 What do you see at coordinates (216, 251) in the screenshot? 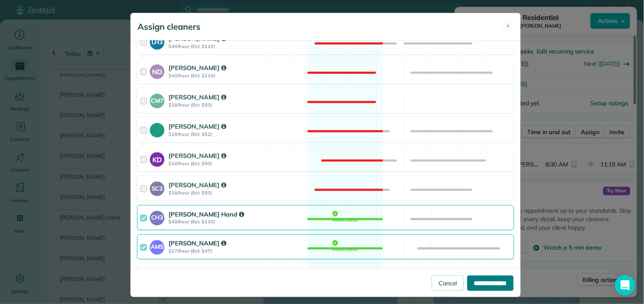
I see `strong: $17/hour (Est: $47)` at bounding box center [216, 251].